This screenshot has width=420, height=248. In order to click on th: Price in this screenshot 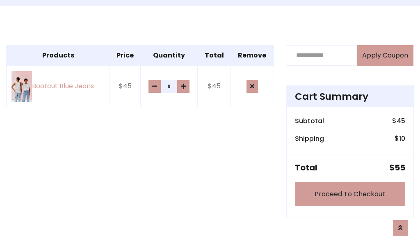, I will do `click(125, 55)`.